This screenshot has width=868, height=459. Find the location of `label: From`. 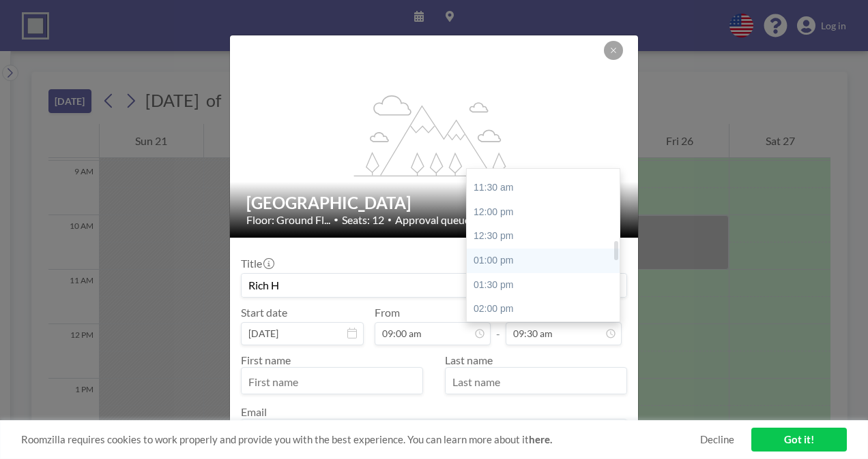

label: From is located at coordinates (387, 313).